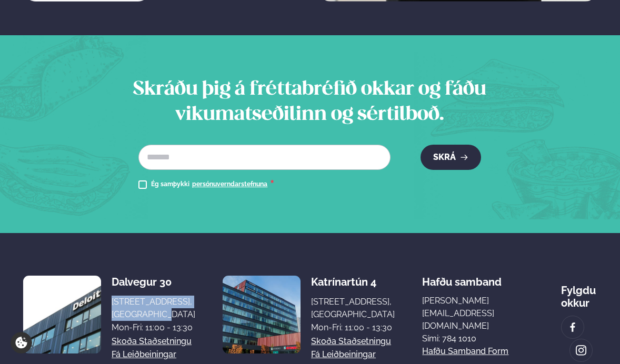  Describe the element at coordinates (21, 343) in the screenshot. I see `a: Cookie settings` at that location.